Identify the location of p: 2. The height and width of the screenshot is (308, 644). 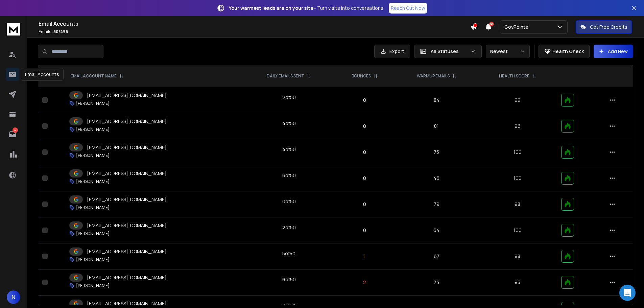
(365, 282).